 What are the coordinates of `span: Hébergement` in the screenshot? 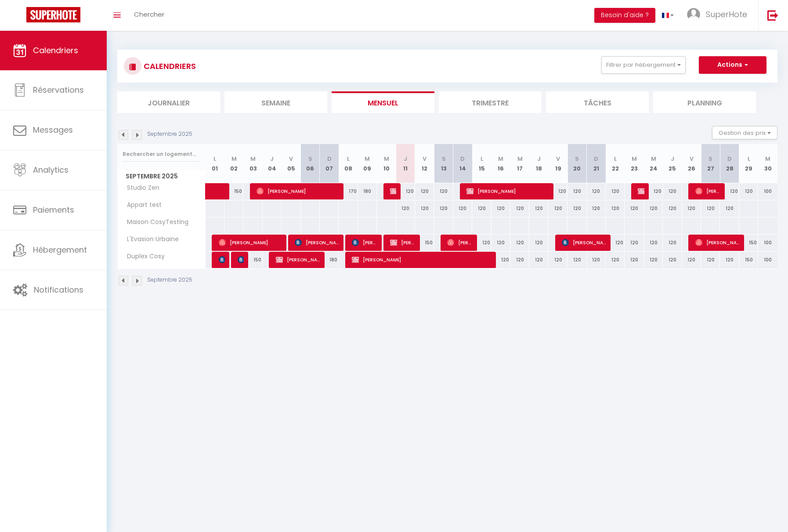 It's located at (60, 249).